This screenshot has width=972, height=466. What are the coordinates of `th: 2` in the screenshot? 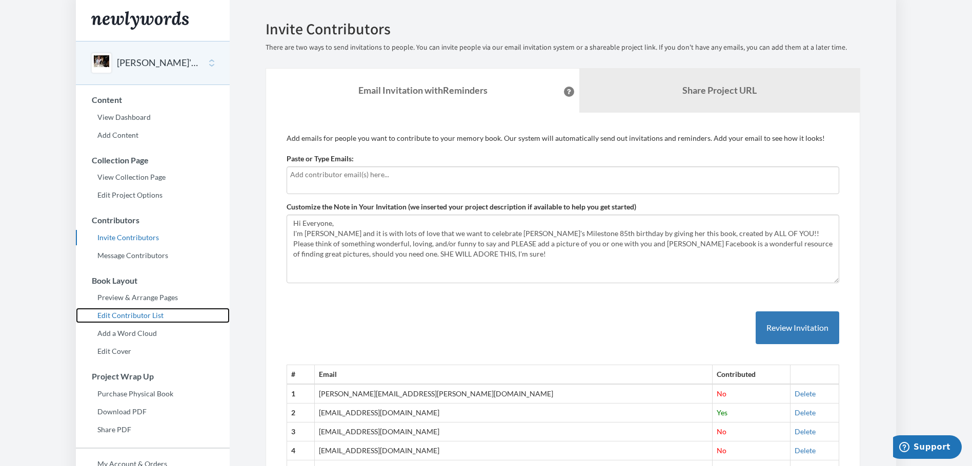 It's located at (301, 413).